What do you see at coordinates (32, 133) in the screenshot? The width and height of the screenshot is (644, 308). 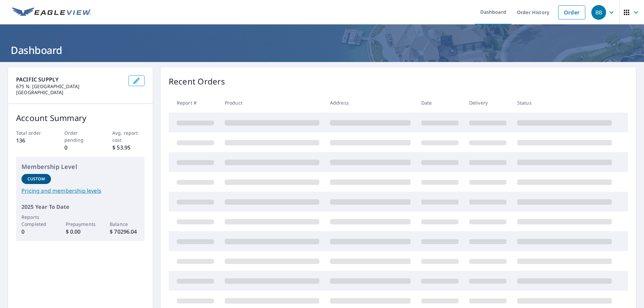 I see `p: Total order` at bounding box center [32, 133].